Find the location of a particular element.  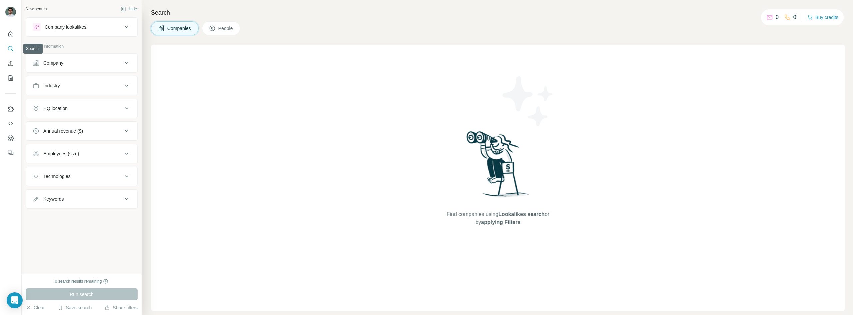

div: Employees (size) is located at coordinates (61, 154).